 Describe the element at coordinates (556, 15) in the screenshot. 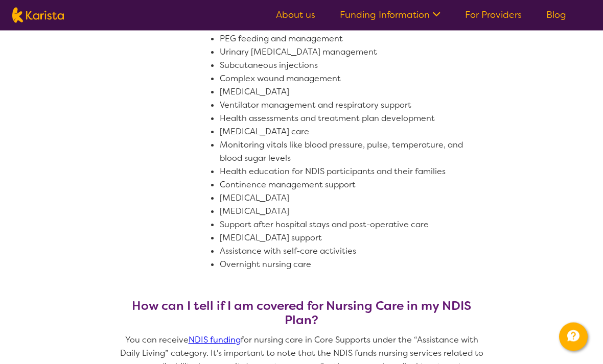

I see `a: Blog` at that location.